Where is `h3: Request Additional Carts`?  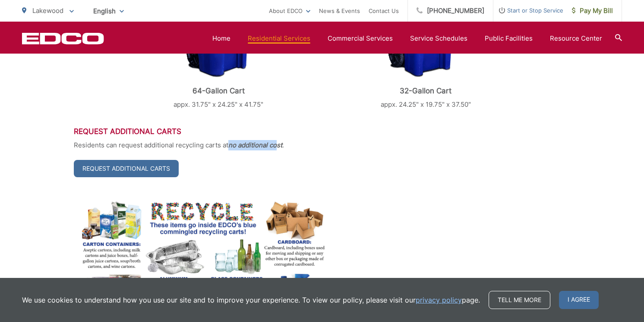 h3: Request Additional Carts is located at coordinates (322, 131).